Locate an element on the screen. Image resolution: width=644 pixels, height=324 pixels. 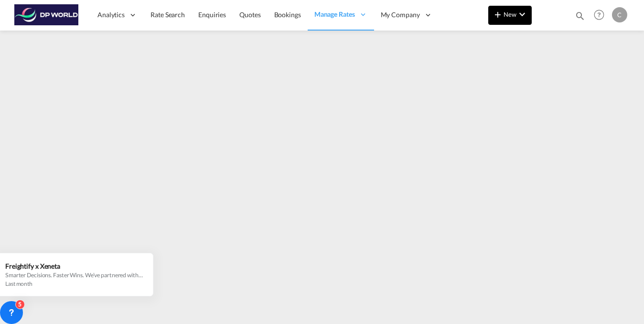
div: C is located at coordinates (619, 15).